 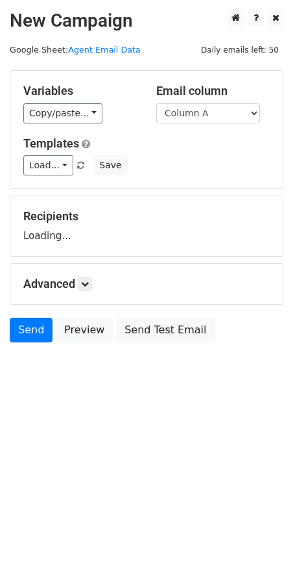 What do you see at coordinates (80, 91) in the screenshot?
I see `h5: Variables` at bounding box center [80, 91].